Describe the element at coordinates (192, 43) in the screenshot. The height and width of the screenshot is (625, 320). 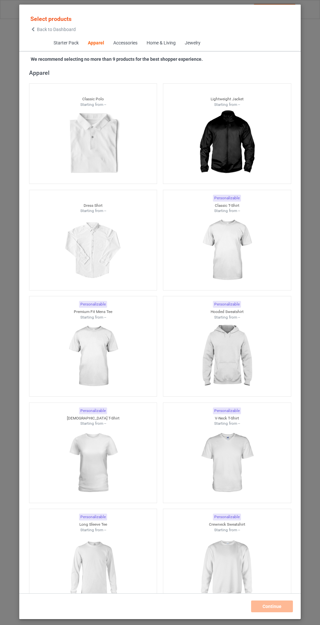
I see `div: Jewelry` at that location.